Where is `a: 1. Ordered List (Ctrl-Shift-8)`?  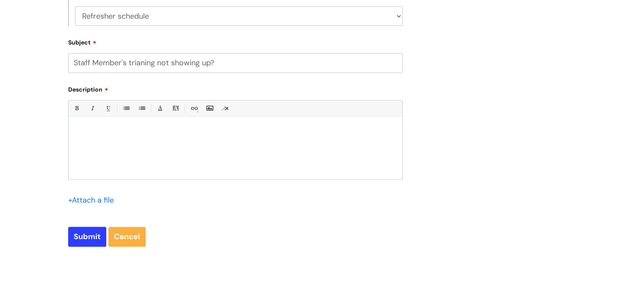 a: 1. Ordered List (Ctrl-Shift-8) is located at coordinates (141, 108).